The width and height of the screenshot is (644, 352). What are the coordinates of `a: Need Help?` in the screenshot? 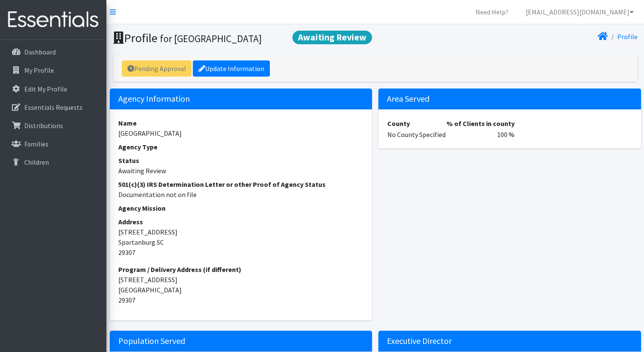 It's located at (492, 12).